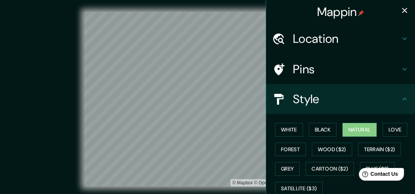 The image size is (415, 194). Describe the element at coordinates (271, 183) in the screenshot. I see `a: OpenStreetMap` at that location.